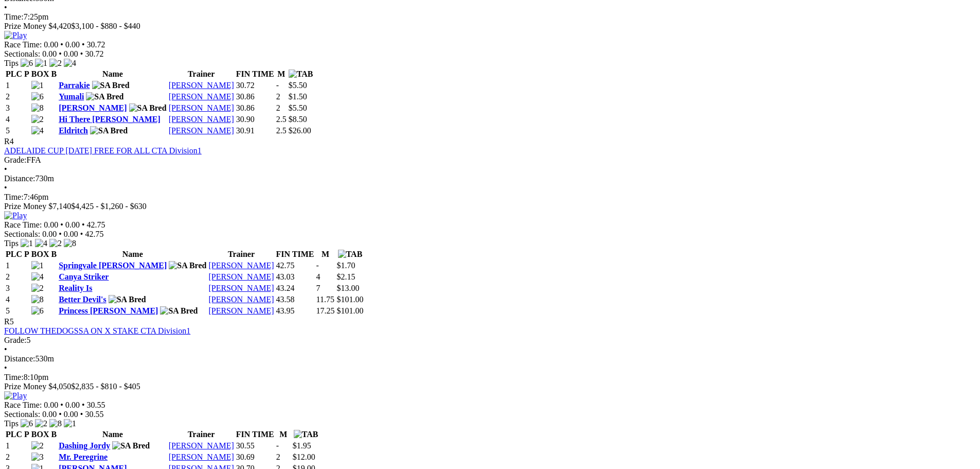  I want to click on th: FIN TIME, so click(295, 254).